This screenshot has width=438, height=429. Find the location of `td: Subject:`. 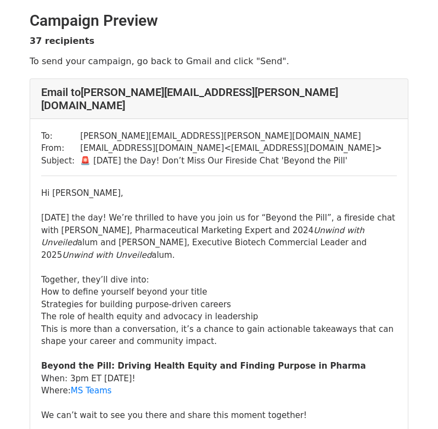

td: Subject: is located at coordinates (60, 161).